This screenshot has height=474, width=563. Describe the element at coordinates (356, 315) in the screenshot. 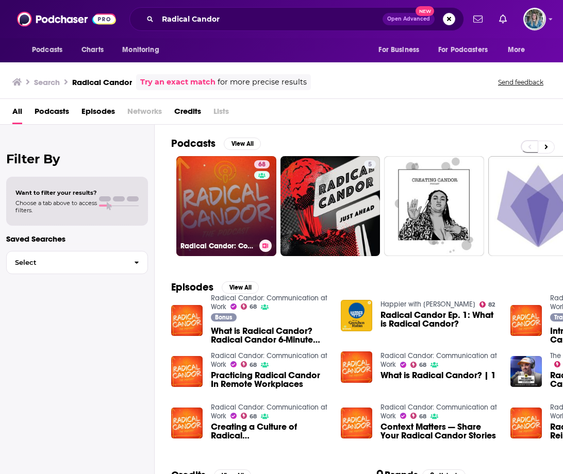

I see `img: Radical Candor Ep. 1: What is Radical Candor?` at that location.